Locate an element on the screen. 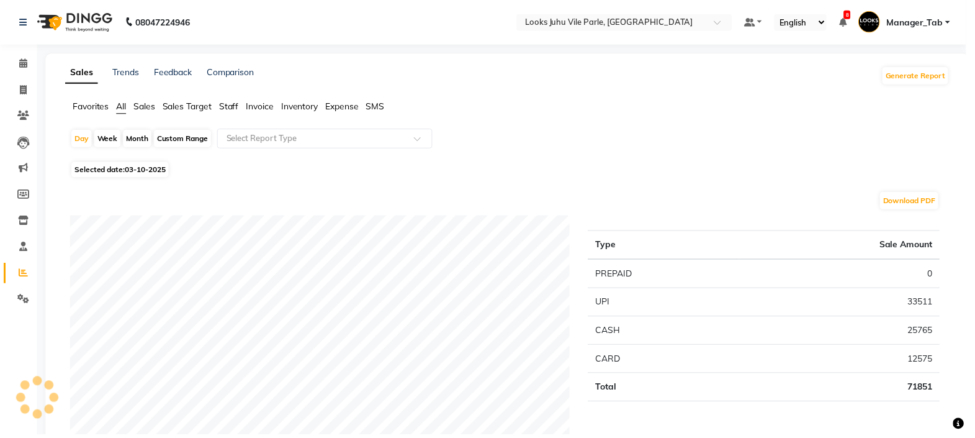 The image size is (975, 438). span: Inventory is located at coordinates (302, 107).